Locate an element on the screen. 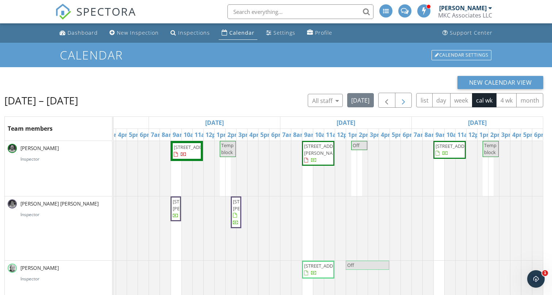 The height and width of the screenshot is (295, 552). img: tom_head_bw.jpg is located at coordinates (12, 148).